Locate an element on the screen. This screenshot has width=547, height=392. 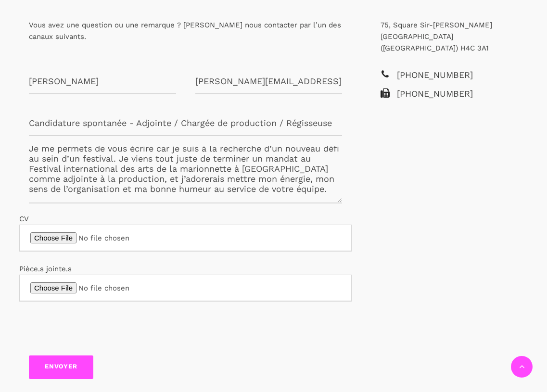
input: CV is located at coordinates (185, 237).